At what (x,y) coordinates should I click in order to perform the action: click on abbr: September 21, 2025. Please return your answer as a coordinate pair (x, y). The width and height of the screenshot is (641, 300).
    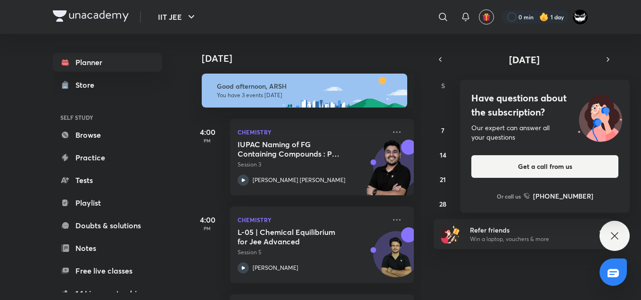
    Looking at the image, I should click on (443, 179).